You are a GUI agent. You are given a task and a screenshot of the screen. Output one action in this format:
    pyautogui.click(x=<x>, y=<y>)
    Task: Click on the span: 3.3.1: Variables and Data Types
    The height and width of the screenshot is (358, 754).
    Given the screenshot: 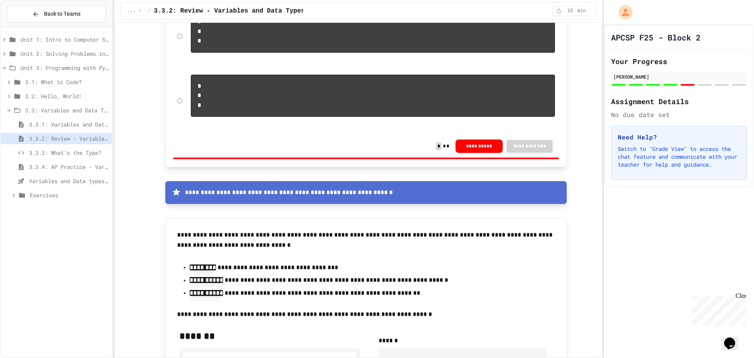 What is the action you would take?
    pyautogui.click(x=69, y=124)
    